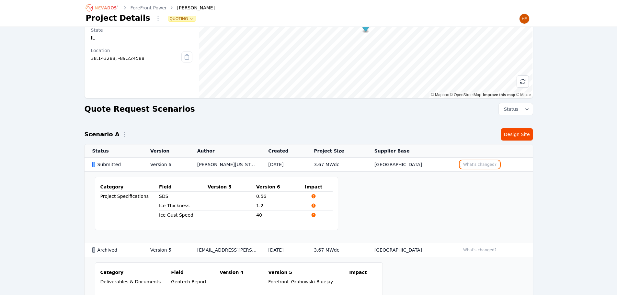 The height and width of the screenshot is (295, 617). What do you see at coordinates (150, 8) in the screenshot?
I see `nav: Breadcrumb` at bounding box center [150, 8].